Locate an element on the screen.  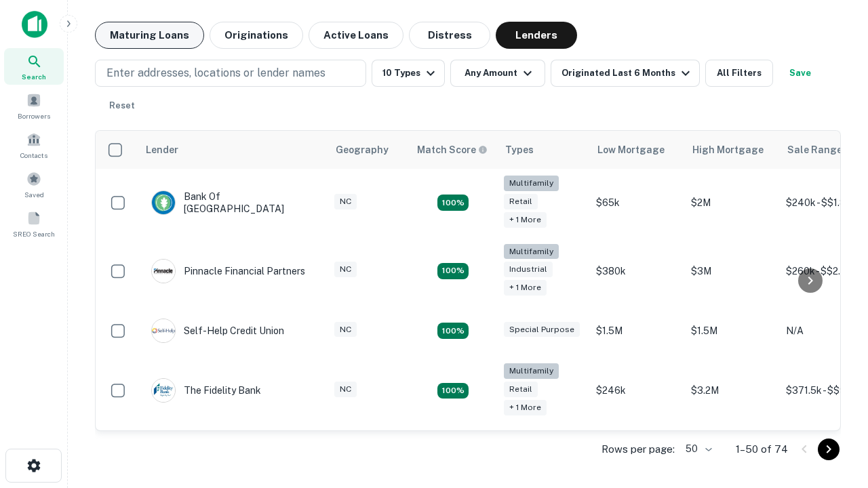
h6: Match Score is located at coordinates (451, 150).